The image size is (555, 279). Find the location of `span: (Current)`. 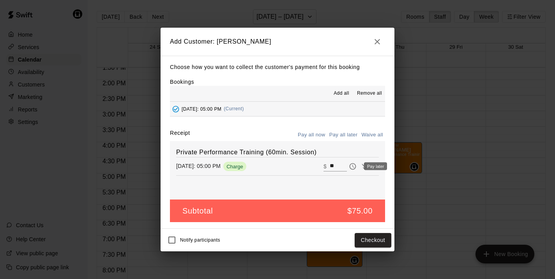

span: (Current) is located at coordinates (234, 109).